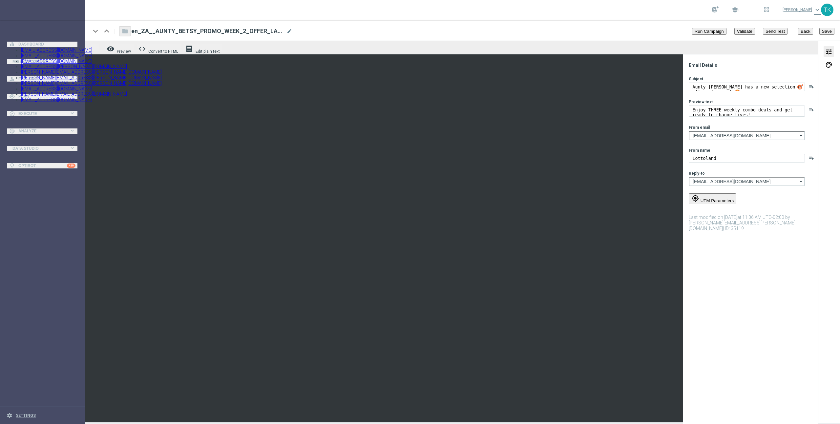 This screenshot has width=840, height=424. Describe the element at coordinates (42, 131) in the screenshot. I see `div: track_changes Analyze keyboard_arrow_right` at that location.